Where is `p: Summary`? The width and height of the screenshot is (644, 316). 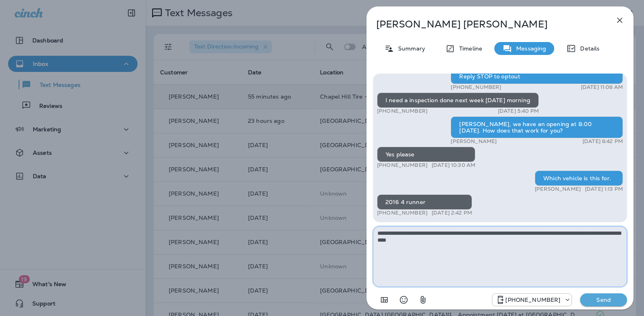
p: Summary is located at coordinates (409, 48).